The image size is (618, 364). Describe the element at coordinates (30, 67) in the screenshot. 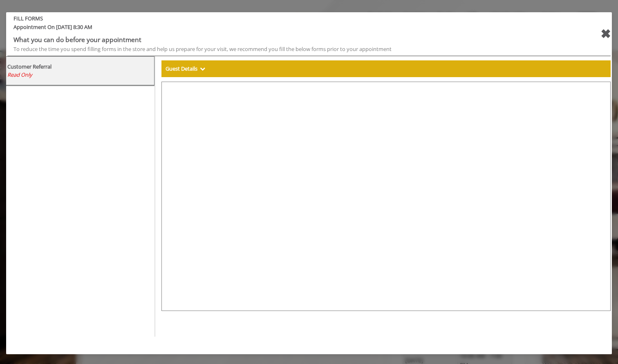

I see `b: Customer Referral` at that location.